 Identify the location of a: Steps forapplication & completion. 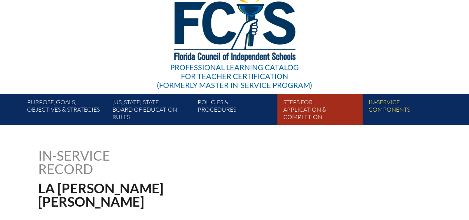
(323, 111).